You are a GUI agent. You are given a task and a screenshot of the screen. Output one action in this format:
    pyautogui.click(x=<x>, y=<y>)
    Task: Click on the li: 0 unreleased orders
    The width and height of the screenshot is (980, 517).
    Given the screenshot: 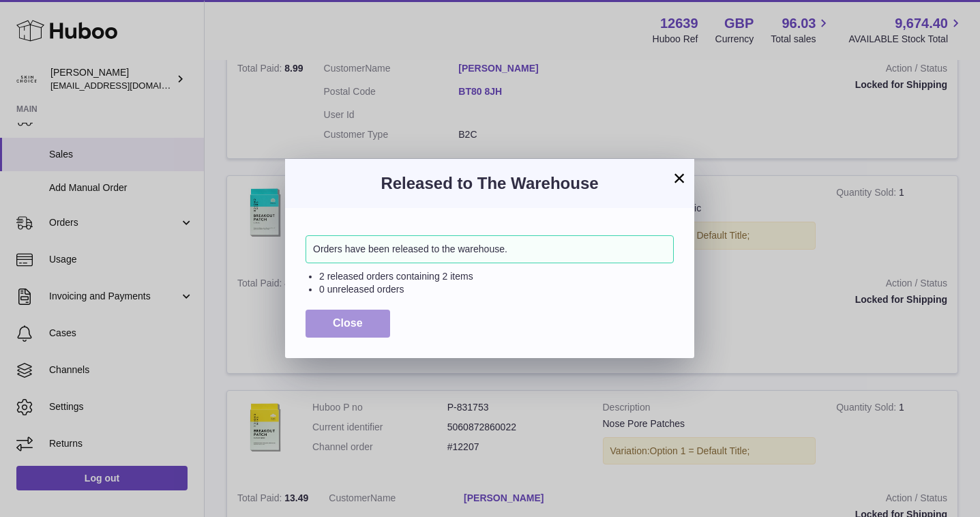 What is the action you would take?
    pyautogui.click(x=497, y=289)
    